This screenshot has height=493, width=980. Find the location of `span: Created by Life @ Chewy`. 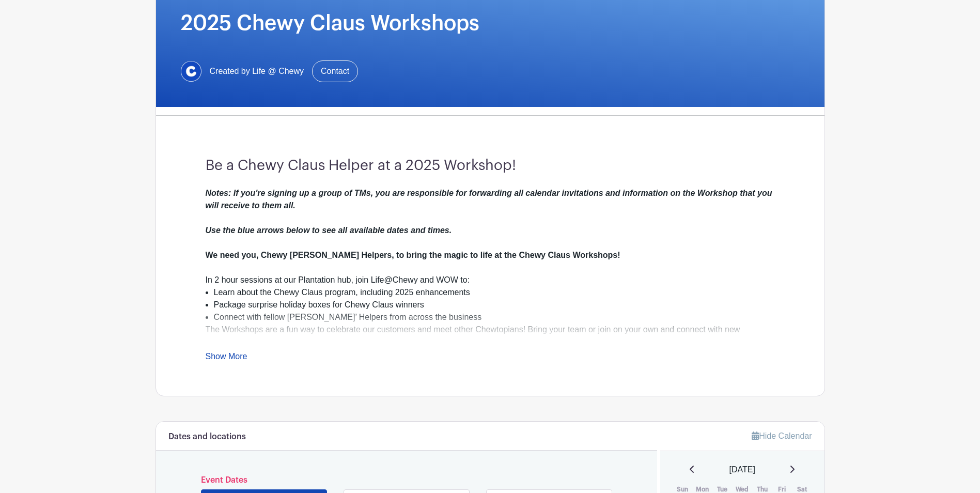

span: Created by Life @ Chewy is located at coordinates (257, 71).